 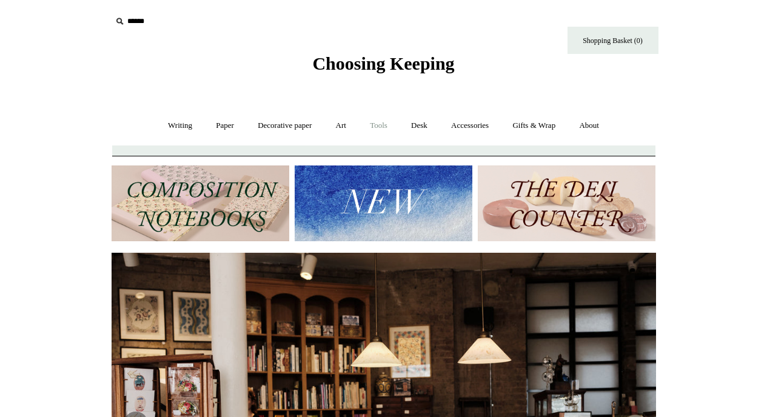 I want to click on a: Art, so click(x=341, y=126).